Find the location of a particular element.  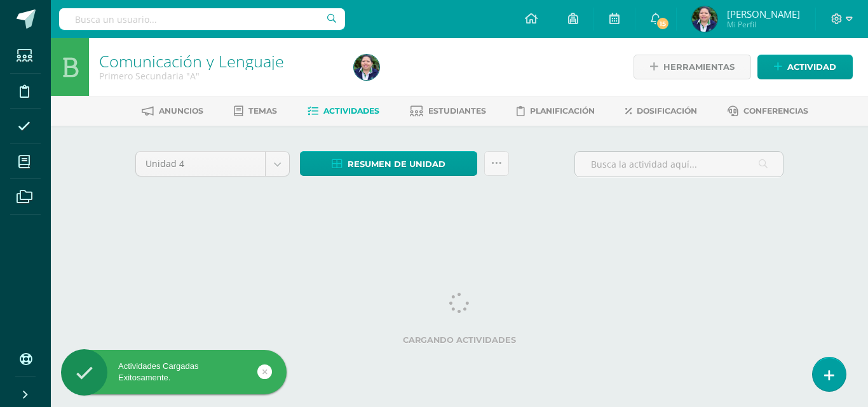

a: Planificación is located at coordinates (555, 111).